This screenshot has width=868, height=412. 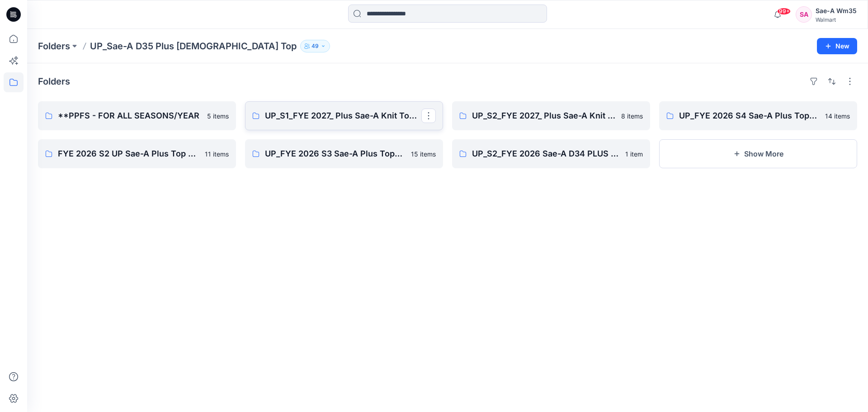 What do you see at coordinates (836, 11) in the screenshot?
I see `div: Sae-A Wm35` at bounding box center [836, 11].